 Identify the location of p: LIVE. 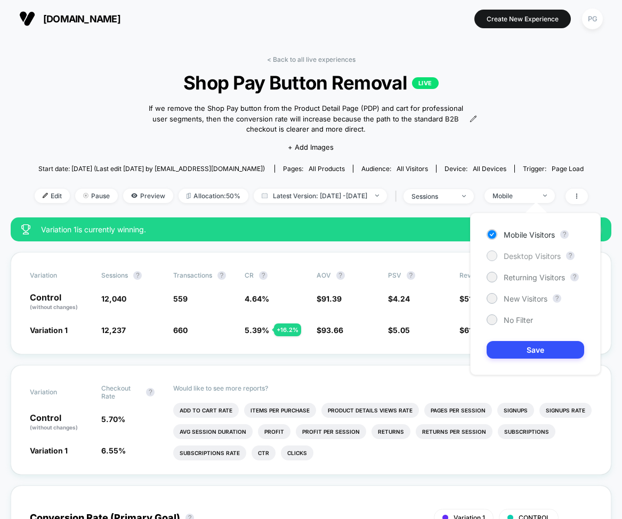
(426, 83).